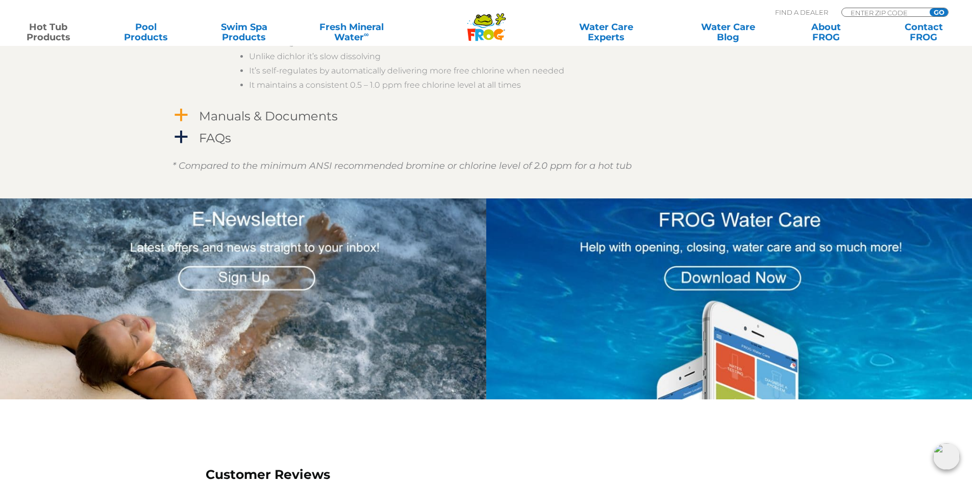 This screenshot has width=972, height=482. What do you see at coordinates (486, 116) in the screenshot?
I see `a: a Manuals & Documents` at bounding box center [486, 116].